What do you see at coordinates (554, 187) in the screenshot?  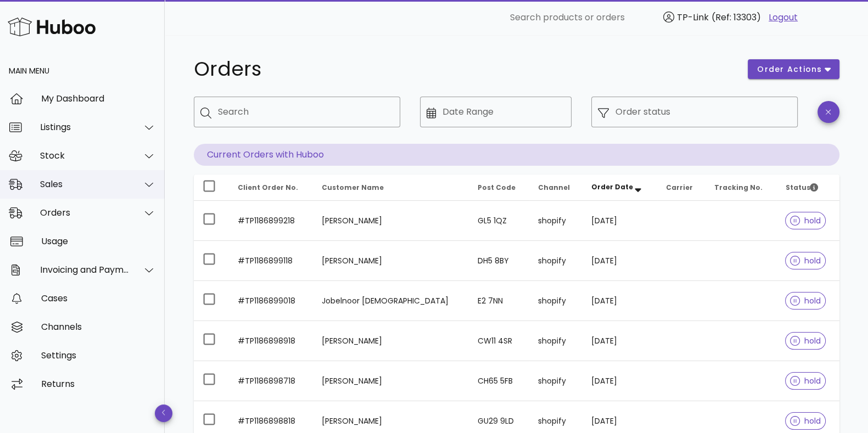 I see `span: Channel` at bounding box center [554, 187].